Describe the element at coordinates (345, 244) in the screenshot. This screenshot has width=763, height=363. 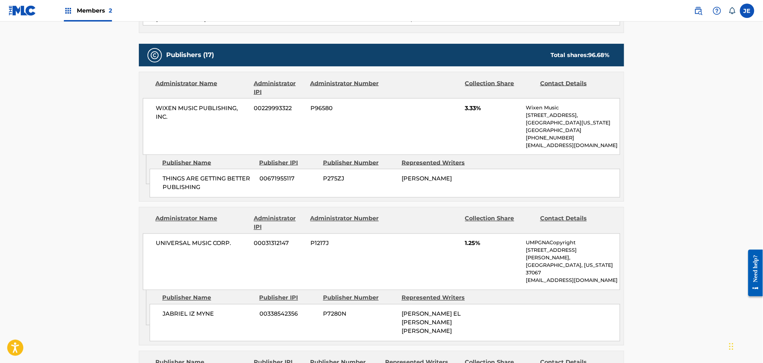
I see `span: P1217J` at that location.